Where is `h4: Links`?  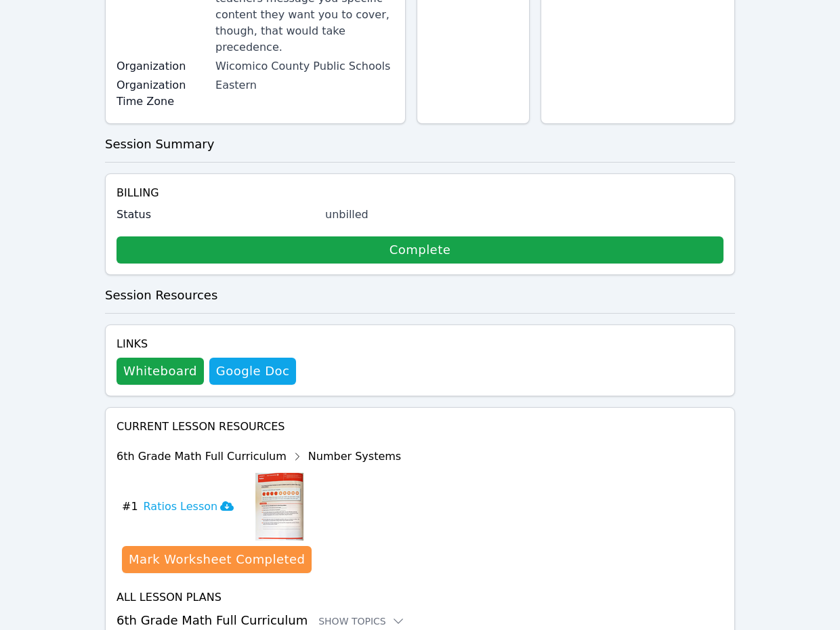
h4: Links is located at coordinates (206, 344).